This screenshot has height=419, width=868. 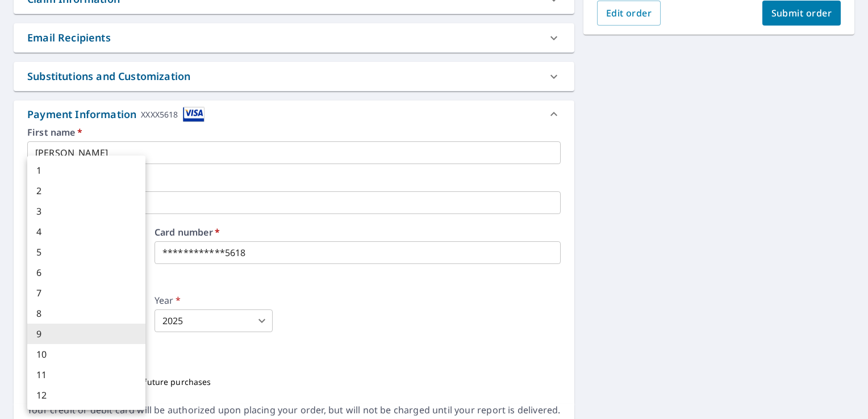 What do you see at coordinates (86, 191) in the screenshot?
I see `li: 2` at bounding box center [86, 191].